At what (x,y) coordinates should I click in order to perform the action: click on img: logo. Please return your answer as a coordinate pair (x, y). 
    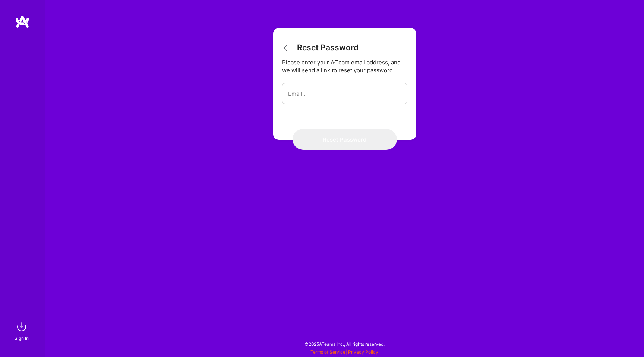
    Looking at the image, I should click on (23, 21).